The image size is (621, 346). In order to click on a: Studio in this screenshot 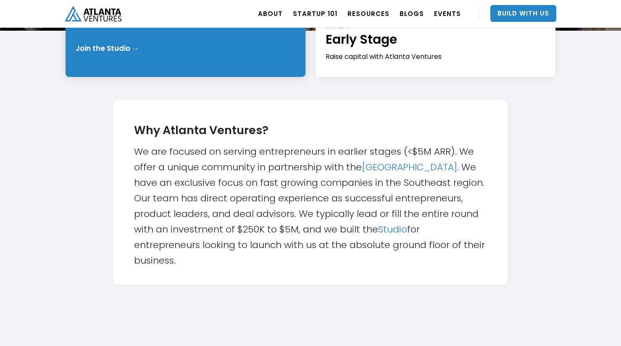, I will do `click(393, 229)`.